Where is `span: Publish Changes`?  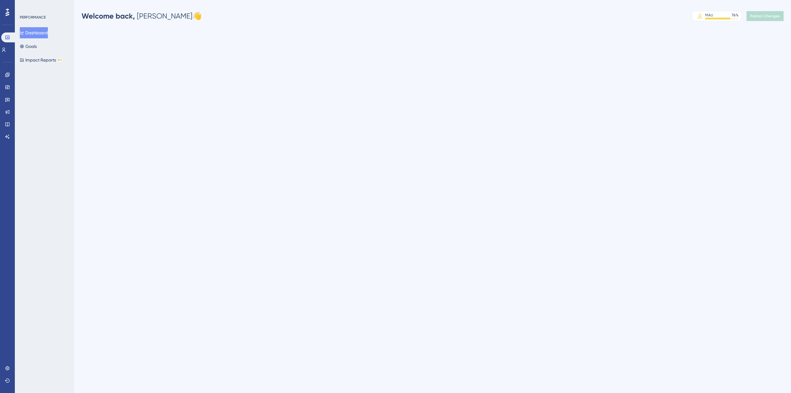 span: Publish Changes is located at coordinates (765, 16).